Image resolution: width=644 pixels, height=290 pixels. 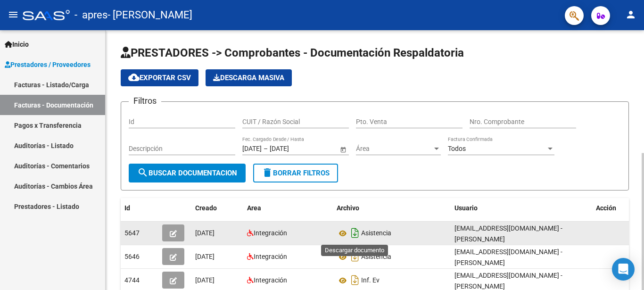 I want to click on span: Id, so click(x=127, y=208).